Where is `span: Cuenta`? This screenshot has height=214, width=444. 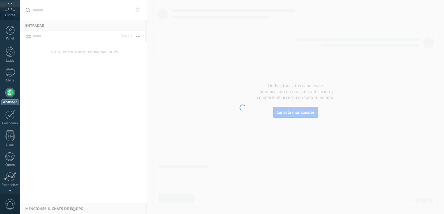 span: Cuenta is located at coordinates (10, 15).